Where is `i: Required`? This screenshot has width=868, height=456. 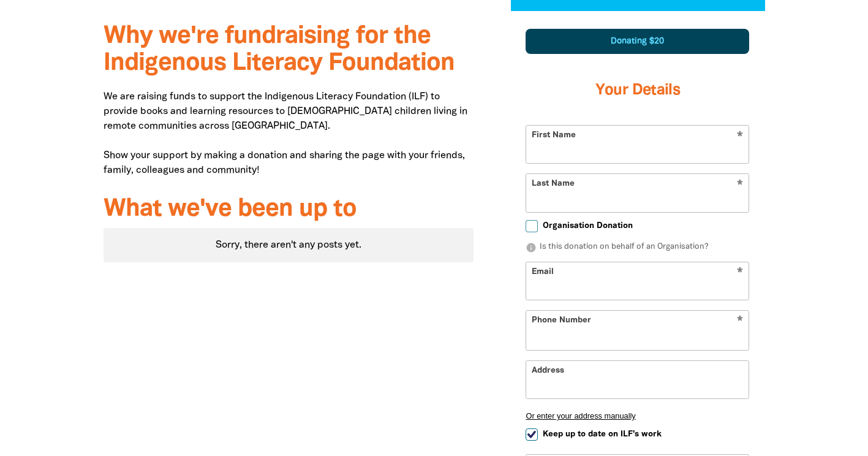 i: Required is located at coordinates (740, 321).